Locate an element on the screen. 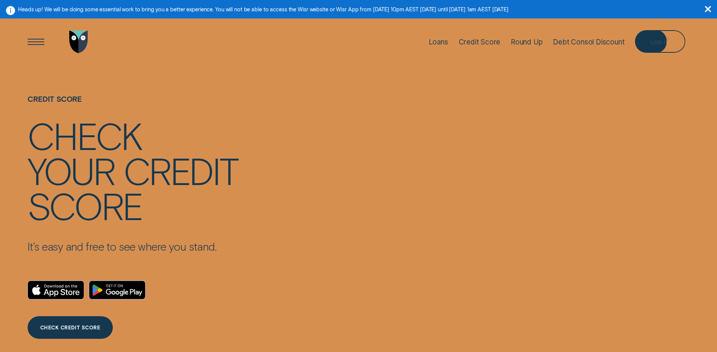 The width and height of the screenshot is (717, 352). a: Go to home page is located at coordinates (79, 41).